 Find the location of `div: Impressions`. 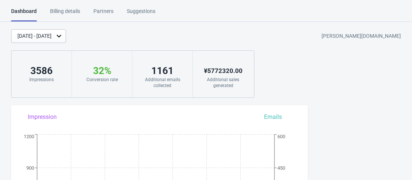

div: Impressions is located at coordinates (42, 80).